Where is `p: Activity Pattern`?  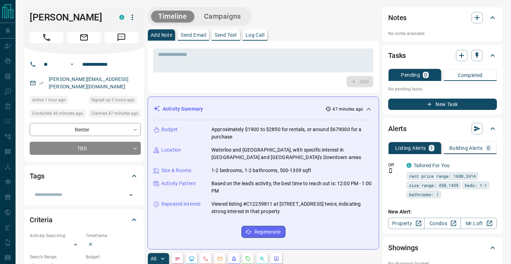 p: Activity Pattern is located at coordinates (179, 183).